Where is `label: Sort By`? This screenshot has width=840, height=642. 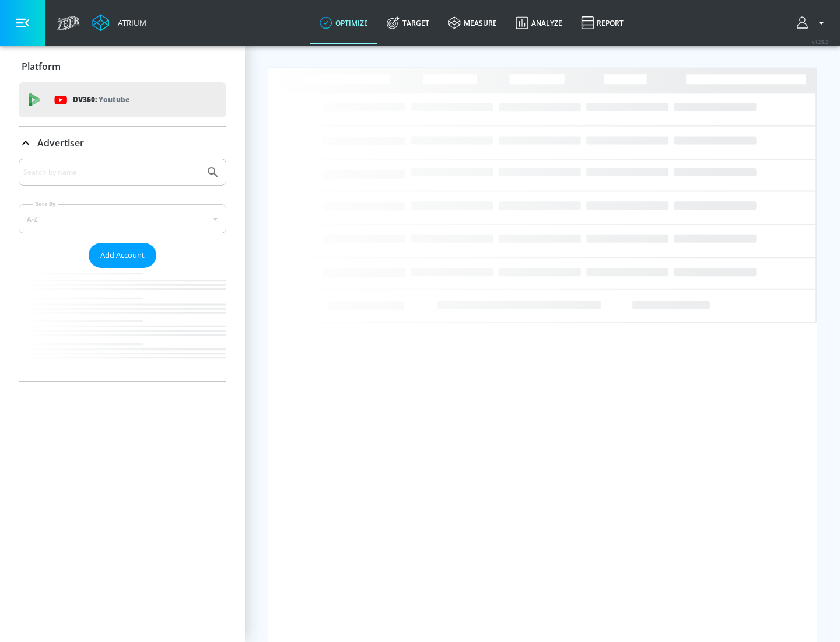
label: Sort By is located at coordinates (46, 204).